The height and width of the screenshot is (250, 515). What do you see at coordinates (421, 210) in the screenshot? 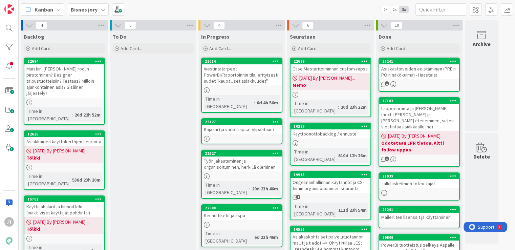
I see `div: 21291` at bounding box center [421, 210].